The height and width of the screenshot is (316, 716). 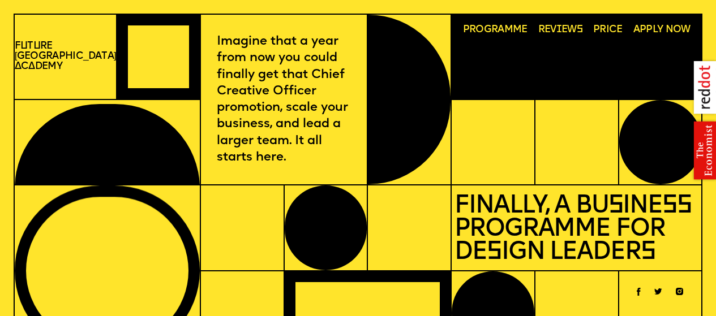 What do you see at coordinates (576, 228) in the screenshot?
I see `p: Finally, a Business Programme for Design Leaders` at bounding box center [576, 228].